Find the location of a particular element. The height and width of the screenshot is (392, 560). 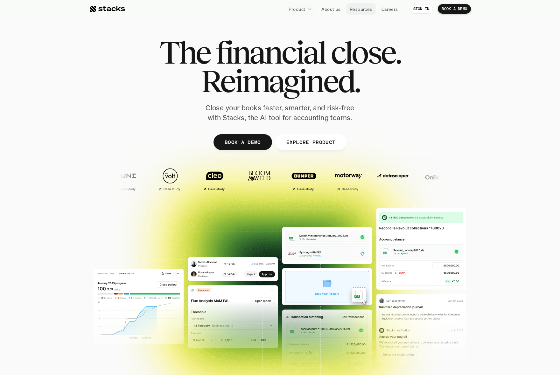

p: SIGN IN is located at coordinates (421, 9).